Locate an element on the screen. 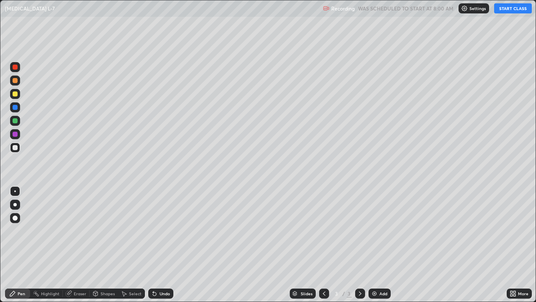  img: class-settings-icons is located at coordinates (465, 8).